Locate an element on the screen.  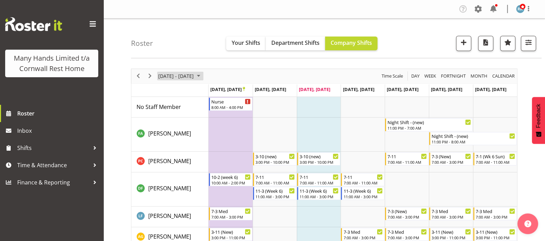
div: 10:00 AM - 2:00 PM is located at coordinates (231, 183).